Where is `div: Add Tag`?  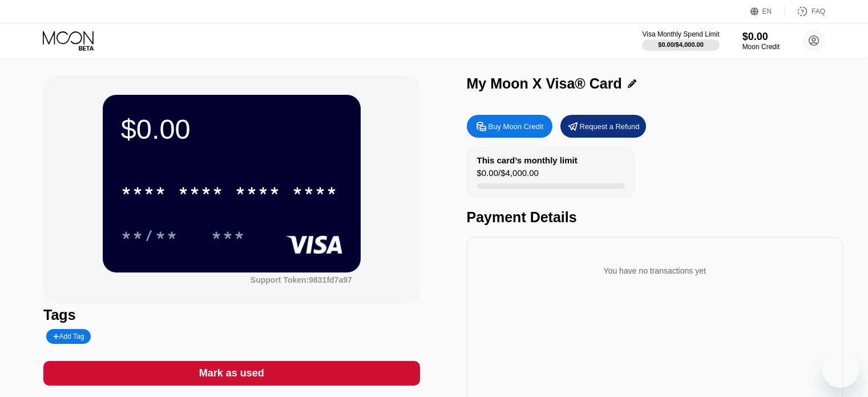 div: Add Tag is located at coordinates (69, 337).